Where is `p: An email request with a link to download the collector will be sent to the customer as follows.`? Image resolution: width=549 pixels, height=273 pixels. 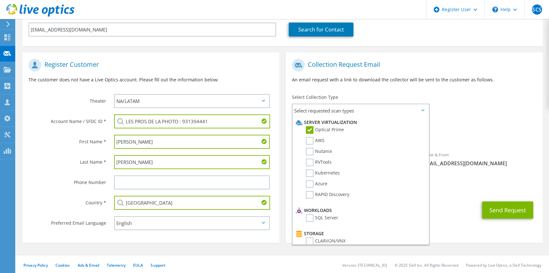 p: An email request with a link to download the collector will be sent to the customer as follows. is located at coordinates (414, 80).